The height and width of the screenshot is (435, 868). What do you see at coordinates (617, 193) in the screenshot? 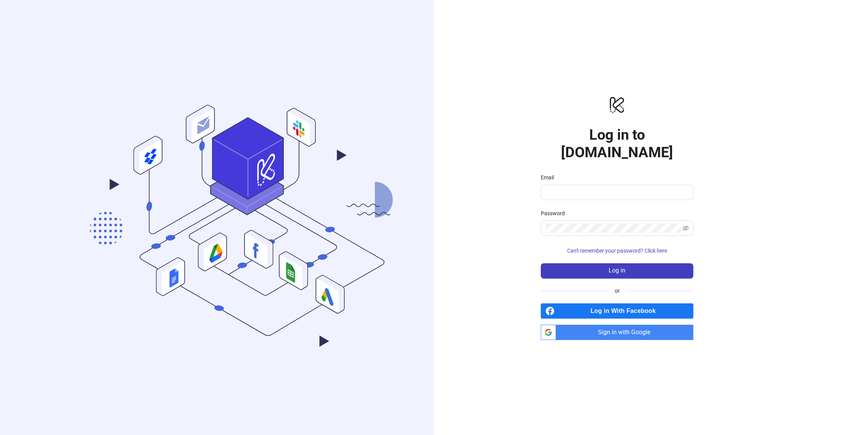
I see `input: Email` at bounding box center [617, 193].